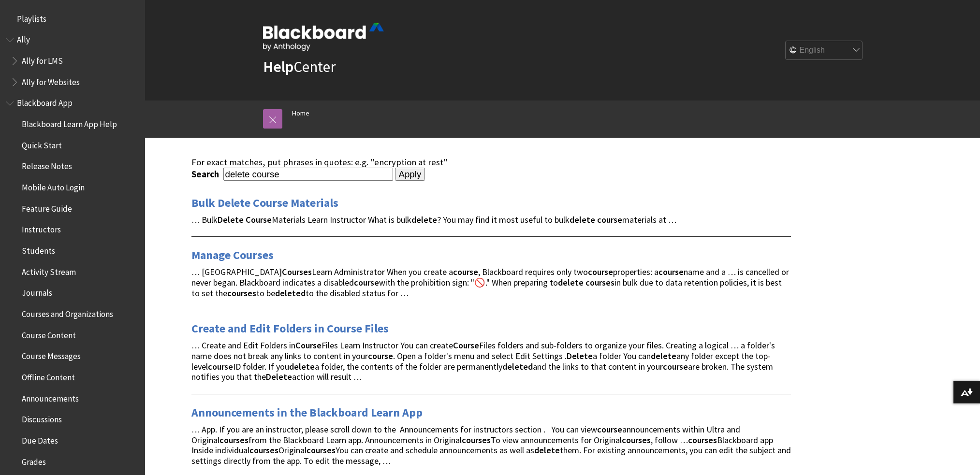 The image size is (980, 475). I want to click on span: Activity Stream, so click(49, 270).